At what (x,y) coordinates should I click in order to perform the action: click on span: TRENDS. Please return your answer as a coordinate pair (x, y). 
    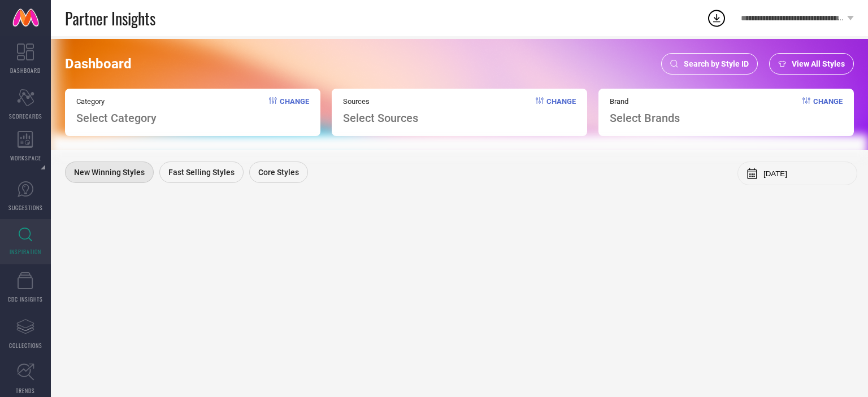
    Looking at the image, I should click on (26, 390).